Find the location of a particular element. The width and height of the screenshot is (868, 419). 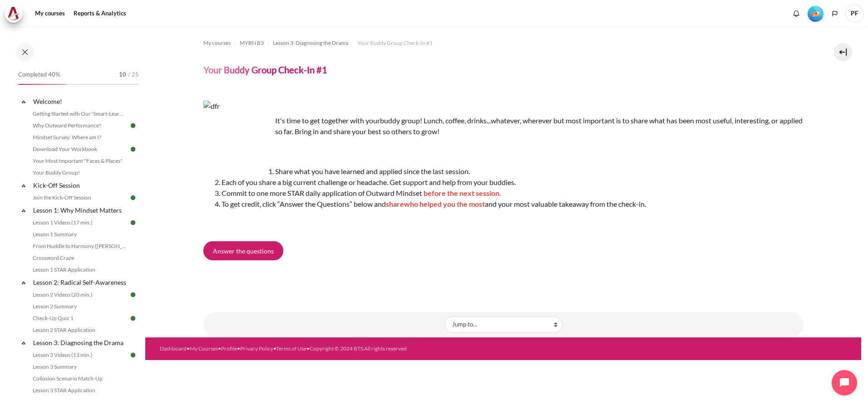

a: Welcome! is located at coordinates (81, 101).